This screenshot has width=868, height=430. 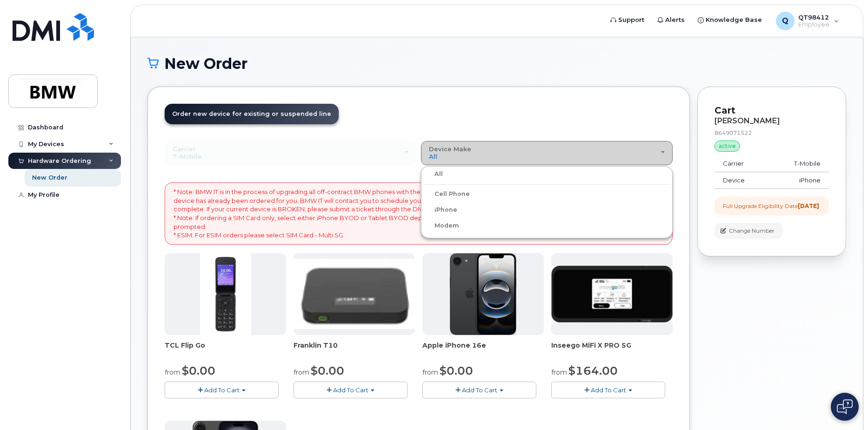 What do you see at coordinates (354, 350) in the screenshot?
I see `span: Franklin T10` at bounding box center [354, 350].